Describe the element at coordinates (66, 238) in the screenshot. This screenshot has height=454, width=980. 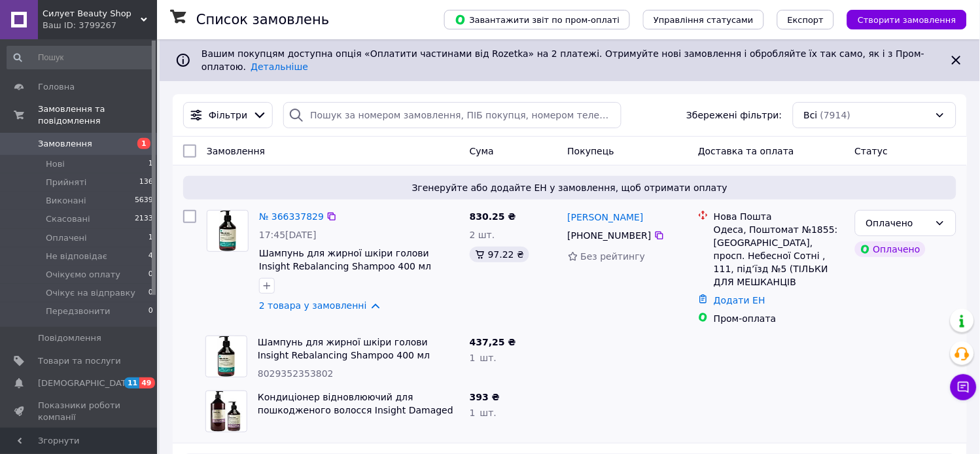
I see `span: Оплачені` at that location.